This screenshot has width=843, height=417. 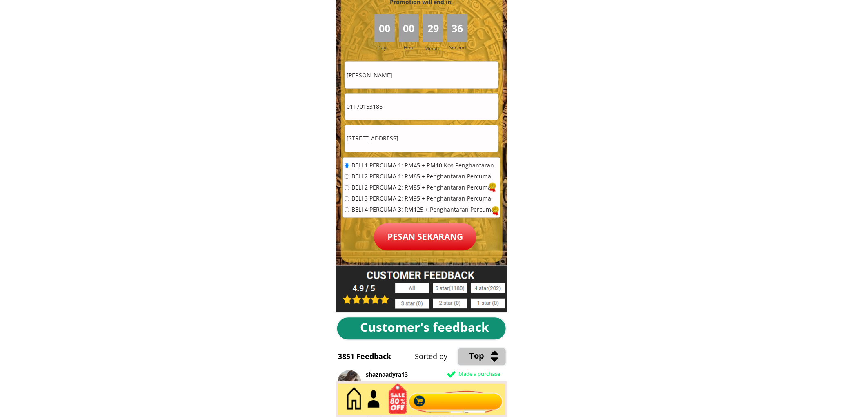 I want to click on p: Pesan sekarang, so click(x=425, y=237).